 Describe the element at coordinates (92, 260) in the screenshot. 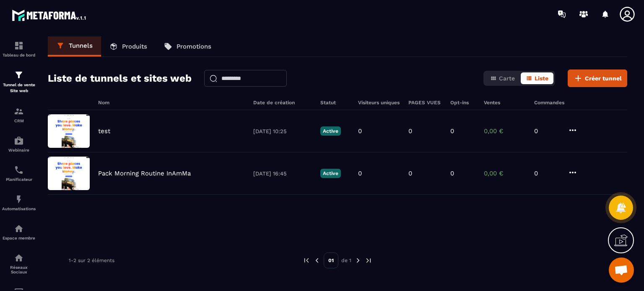

I see `p: 1-2 sur 2 éléments` at that location.